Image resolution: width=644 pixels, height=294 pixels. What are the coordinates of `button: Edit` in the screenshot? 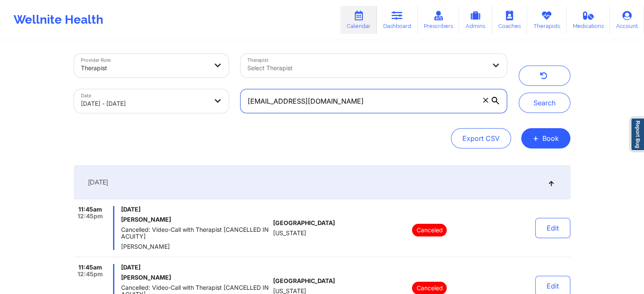 It's located at (553, 228).